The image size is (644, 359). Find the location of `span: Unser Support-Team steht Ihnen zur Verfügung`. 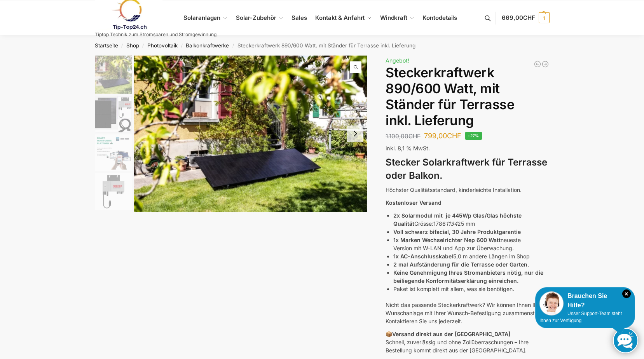

span: Unser Support-Team steht Ihnen zur Verfügung is located at coordinates (581, 317).